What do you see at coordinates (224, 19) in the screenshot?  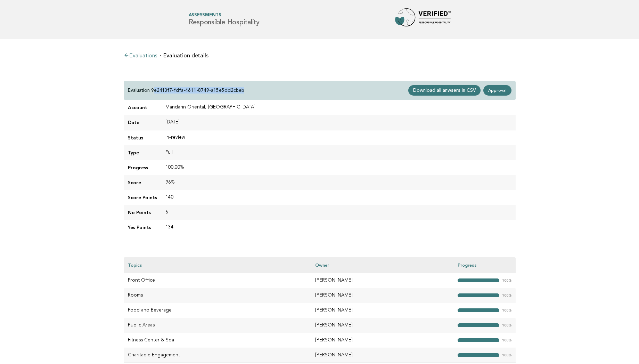 I see `h1: Responsible Hospitality` at bounding box center [224, 19].